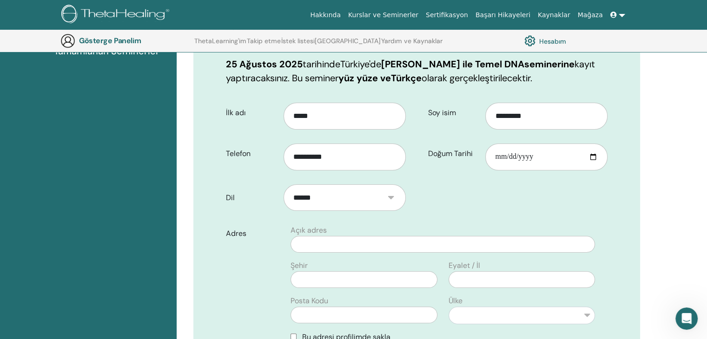  I want to click on font: Türkiye'de, so click(361, 64).